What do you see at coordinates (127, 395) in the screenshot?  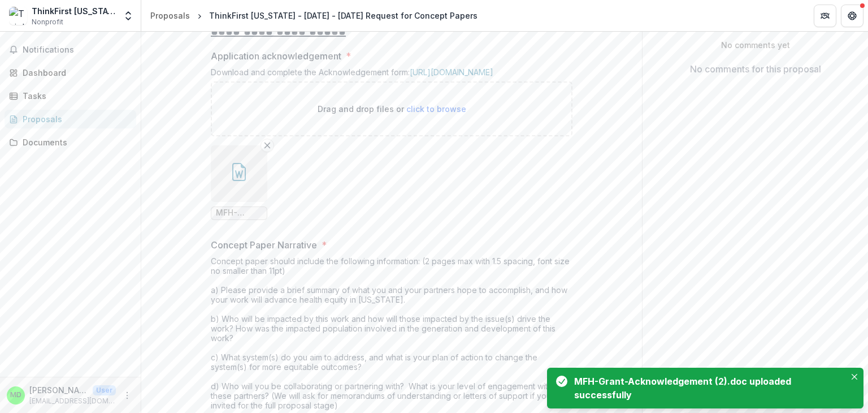 I see `button: More` at bounding box center [127, 395].